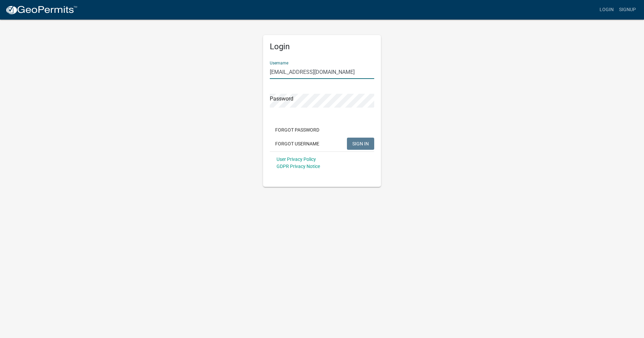  Describe the element at coordinates (297, 130) in the screenshot. I see `button: Forgot Password` at that location.